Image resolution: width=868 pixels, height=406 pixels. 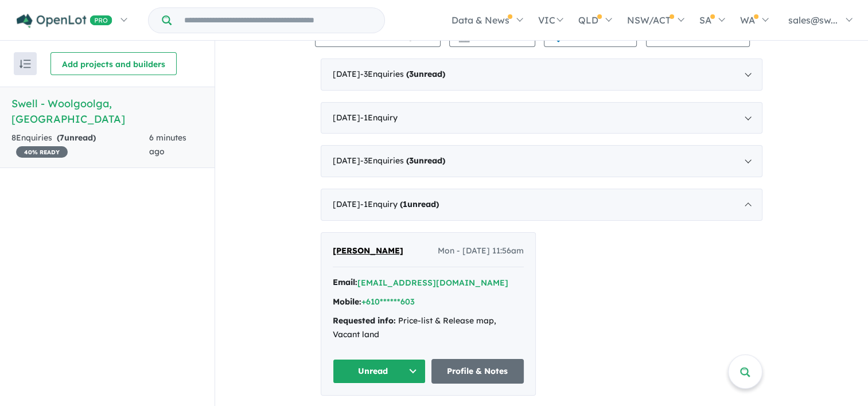 What do you see at coordinates (42, 152) in the screenshot?
I see `span: 40 % READY` at bounding box center [42, 152].